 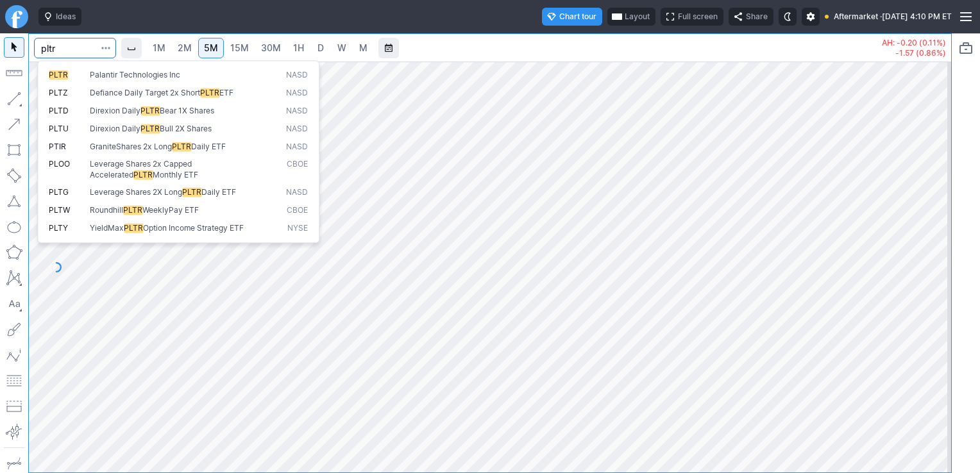 What do you see at coordinates (66, 17) in the screenshot?
I see `span: Ideas` at bounding box center [66, 17].